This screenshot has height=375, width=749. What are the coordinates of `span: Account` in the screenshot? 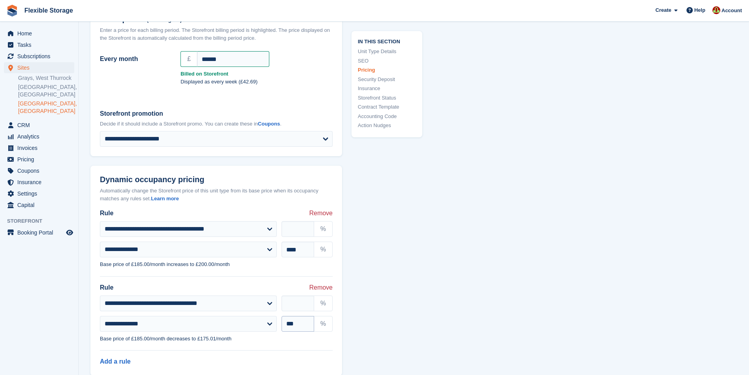 It's located at (732, 11).